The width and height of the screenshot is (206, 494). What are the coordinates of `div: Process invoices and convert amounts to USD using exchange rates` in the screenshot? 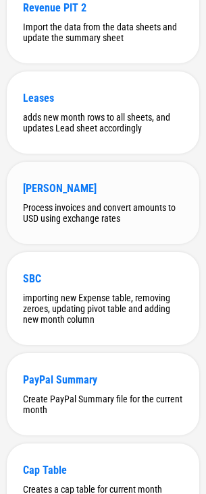 It's located at (103, 213).